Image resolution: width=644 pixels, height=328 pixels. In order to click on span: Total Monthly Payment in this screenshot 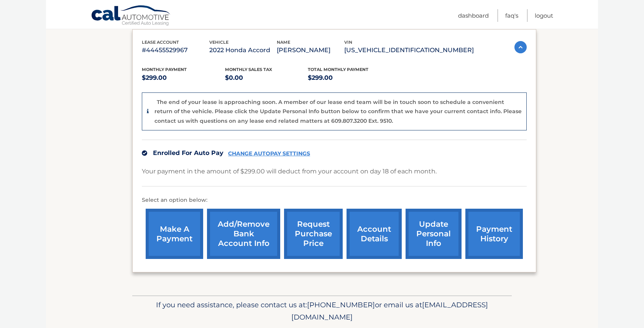, I will do `click(338, 70)`.